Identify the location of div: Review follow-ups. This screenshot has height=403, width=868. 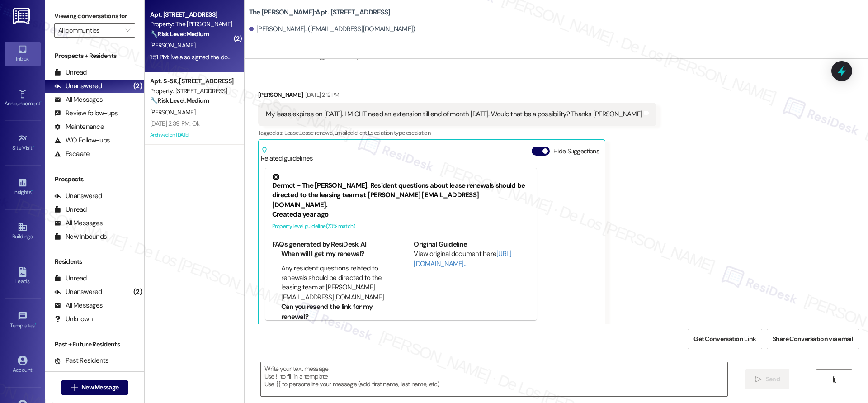
(86, 113).